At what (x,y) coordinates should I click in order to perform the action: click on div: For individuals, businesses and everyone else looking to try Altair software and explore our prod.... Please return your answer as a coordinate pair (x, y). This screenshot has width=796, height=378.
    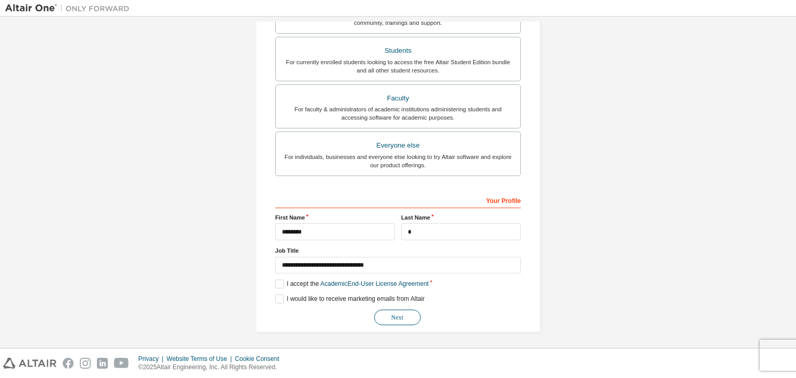
    Looking at the image, I should click on (398, 161).